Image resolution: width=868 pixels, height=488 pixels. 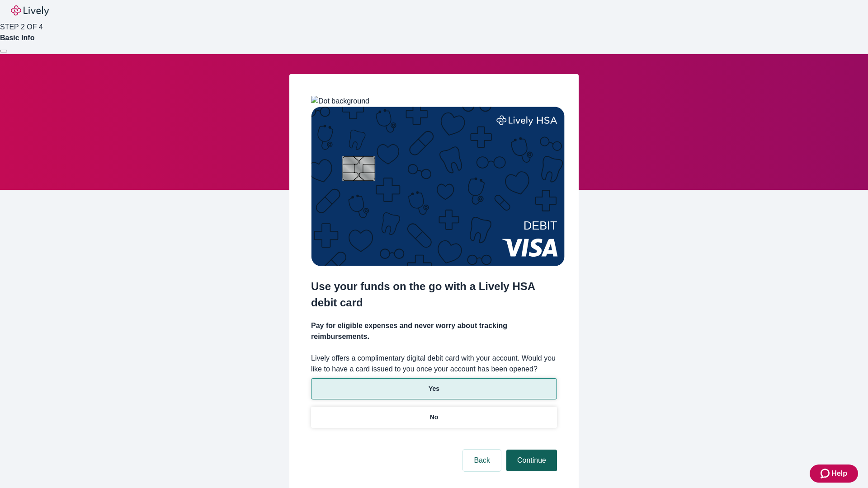 I want to click on button: Yes, so click(x=434, y=389).